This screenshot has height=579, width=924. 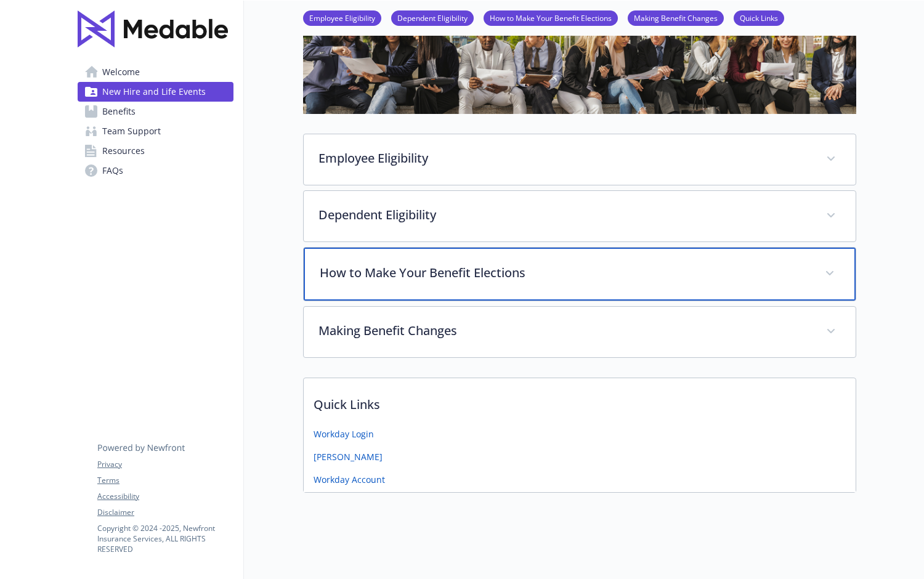 What do you see at coordinates (565, 158) in the screenshot?
I see `p: Employee Eligibility` at bounding box center [565, 158].